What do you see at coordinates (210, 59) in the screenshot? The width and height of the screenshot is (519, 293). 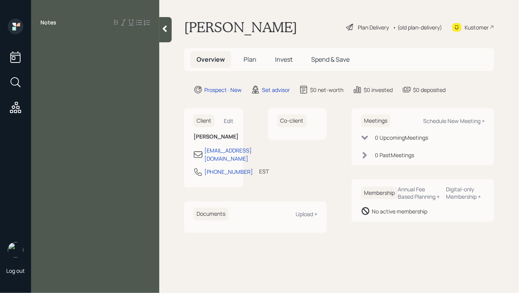 I see `span: Overview` at bounding box center [210, 59].